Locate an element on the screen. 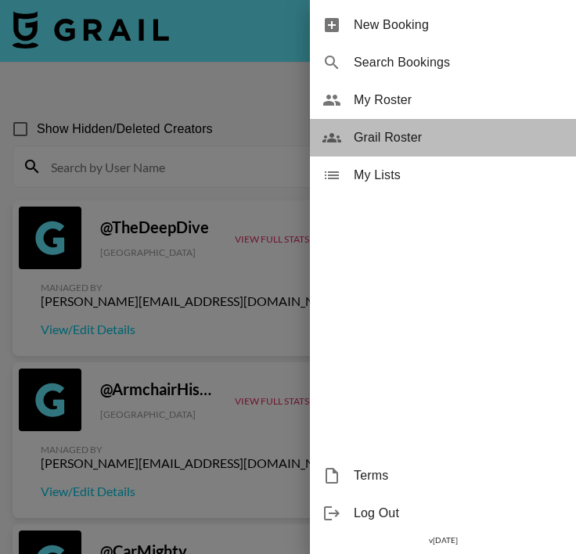 The width and height of the screenshot is (576, 554). span: Grail Roster is located at coordinates (458, 138).